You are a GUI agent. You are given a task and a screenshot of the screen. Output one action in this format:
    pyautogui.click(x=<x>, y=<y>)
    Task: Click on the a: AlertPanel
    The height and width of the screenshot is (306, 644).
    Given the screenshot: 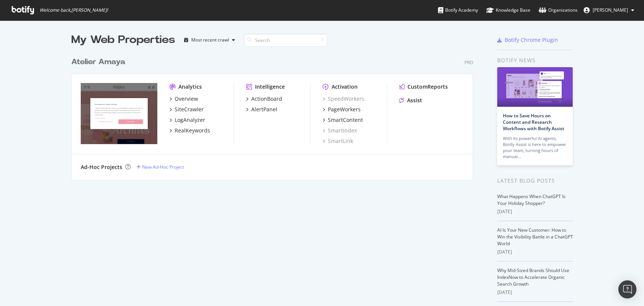 What is the action you would take?
    pyautogui.click(x=262, y=109)
    